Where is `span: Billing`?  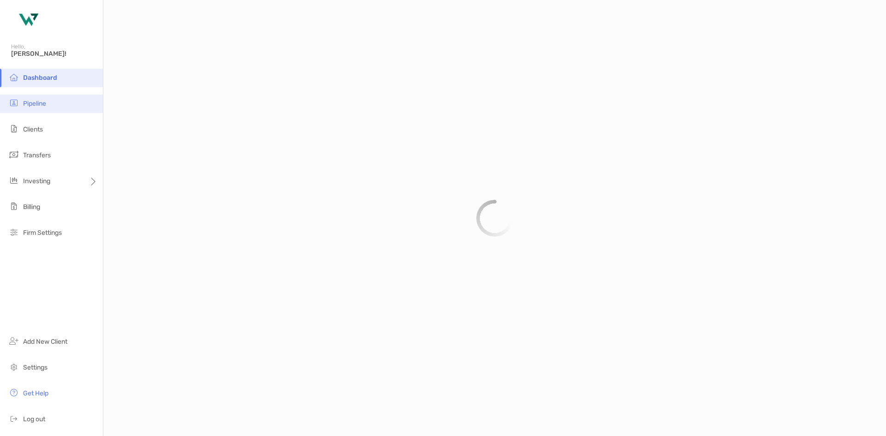
span: Billing is located at coordinates (31, 207).